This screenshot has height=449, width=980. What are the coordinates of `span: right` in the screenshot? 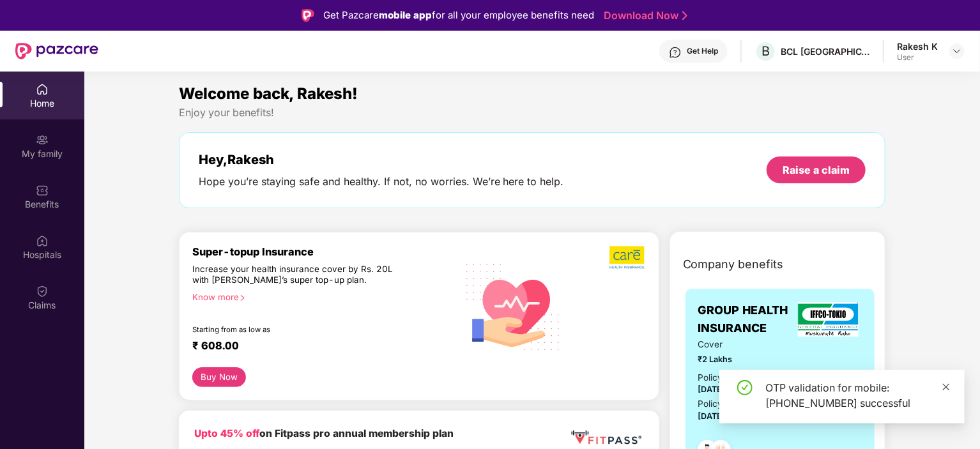 It's located at (242, 298).